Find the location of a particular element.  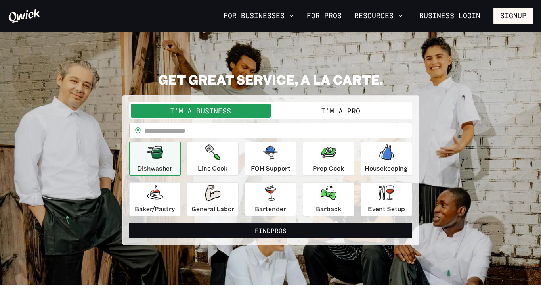

a: Business Login is located at coordinates (450, 16).